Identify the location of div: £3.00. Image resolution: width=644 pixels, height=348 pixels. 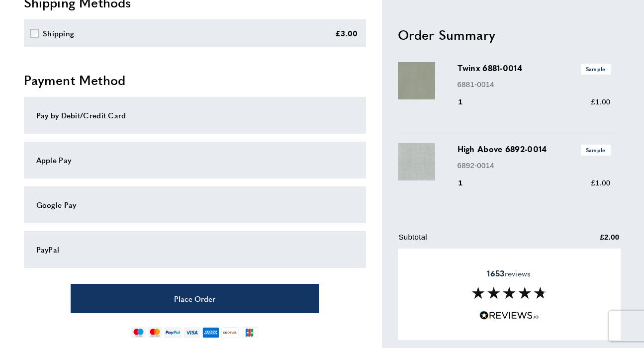
(347, 33).